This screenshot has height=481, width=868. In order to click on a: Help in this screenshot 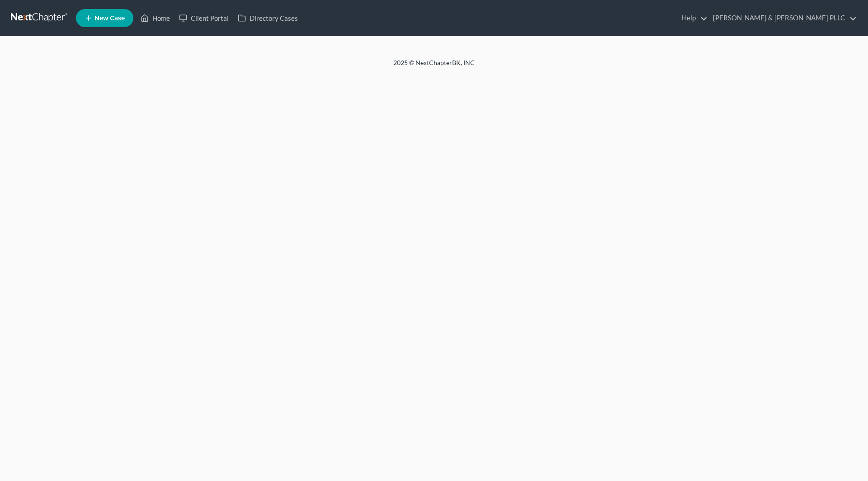, I will do `click(692, 18)`.